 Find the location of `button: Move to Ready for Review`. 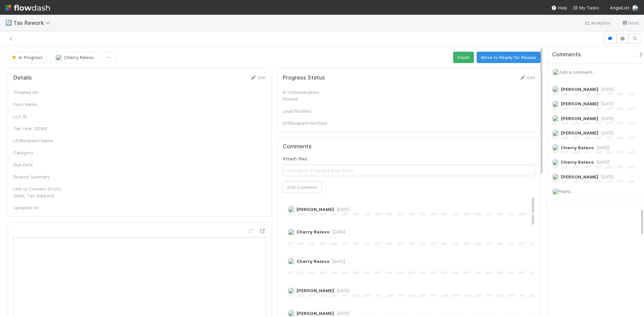

button: Move to Ready for Review is located at coordinates (509, 58).